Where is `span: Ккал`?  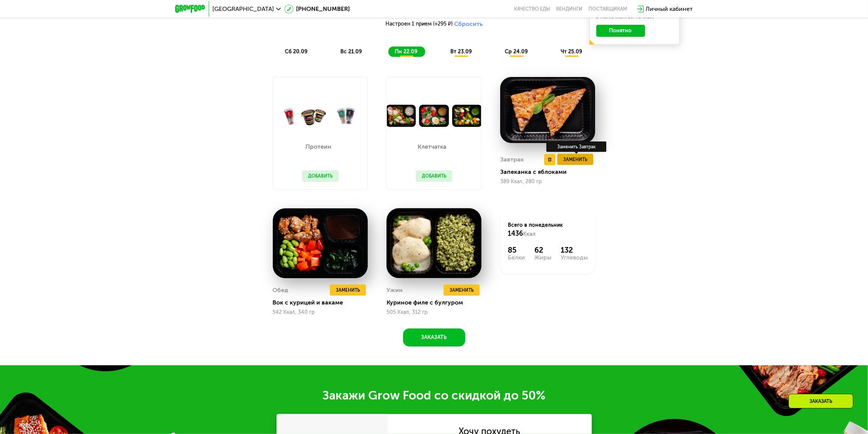
span: Ккал is located at coordinates (529, 234).